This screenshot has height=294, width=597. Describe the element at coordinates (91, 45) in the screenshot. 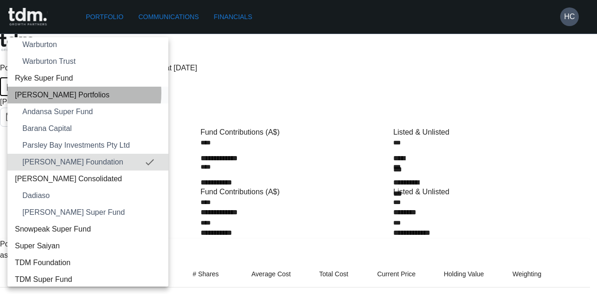

I see `span: Warburton` at that location.